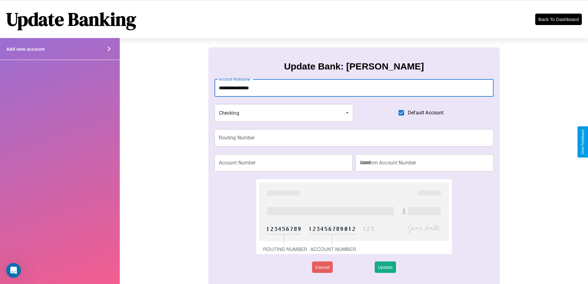 This screenshot has height=284, width=588. I want to click on span: Default Account, so click(426, 113).